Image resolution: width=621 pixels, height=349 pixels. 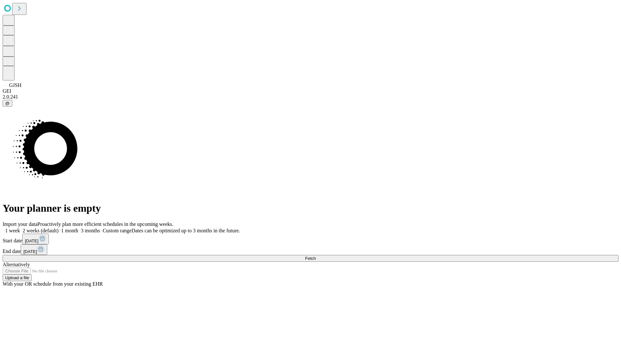 What do you see at coordinates (90, 231) in the screenshot?
I see `span: 3 months` at bounding box center [90, 231].